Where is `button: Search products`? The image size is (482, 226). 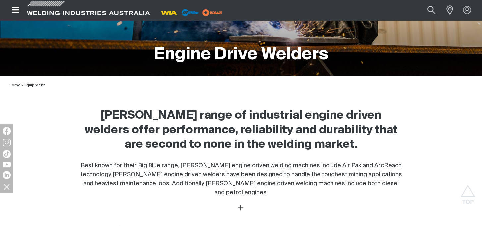
button: Search products is located at coordinates (432, 10).